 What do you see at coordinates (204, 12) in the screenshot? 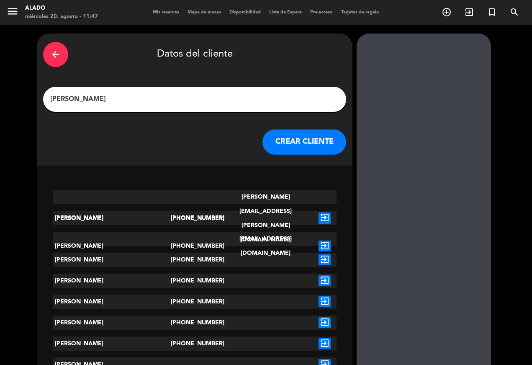
I see `span: Mapa de mesas` at bounding box center [204, 12].